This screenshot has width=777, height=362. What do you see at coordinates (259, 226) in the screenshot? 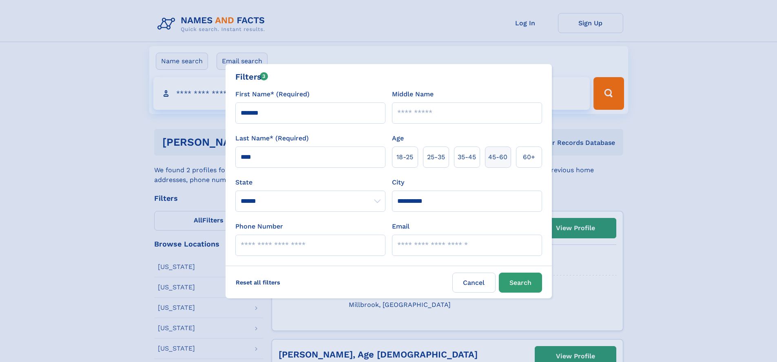
I see `label: Phone Number` at bounding box center [259, 226].